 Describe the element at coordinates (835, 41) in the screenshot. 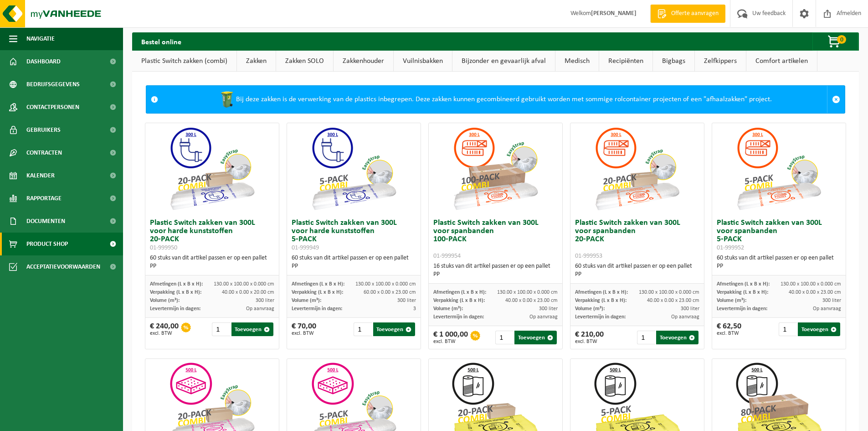

I see `button: 0` at that location.